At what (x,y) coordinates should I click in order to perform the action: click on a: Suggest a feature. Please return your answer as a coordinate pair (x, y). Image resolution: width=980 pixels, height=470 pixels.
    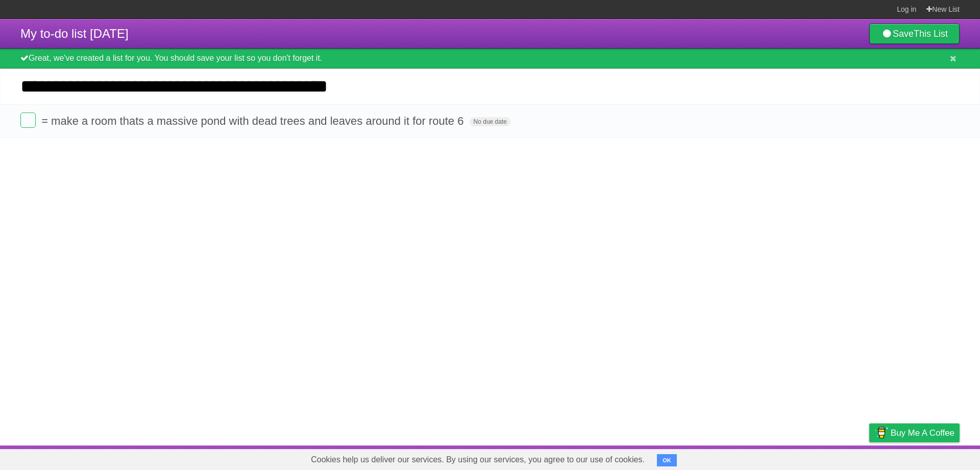
    Looking at the image, I should click on (928, 458).